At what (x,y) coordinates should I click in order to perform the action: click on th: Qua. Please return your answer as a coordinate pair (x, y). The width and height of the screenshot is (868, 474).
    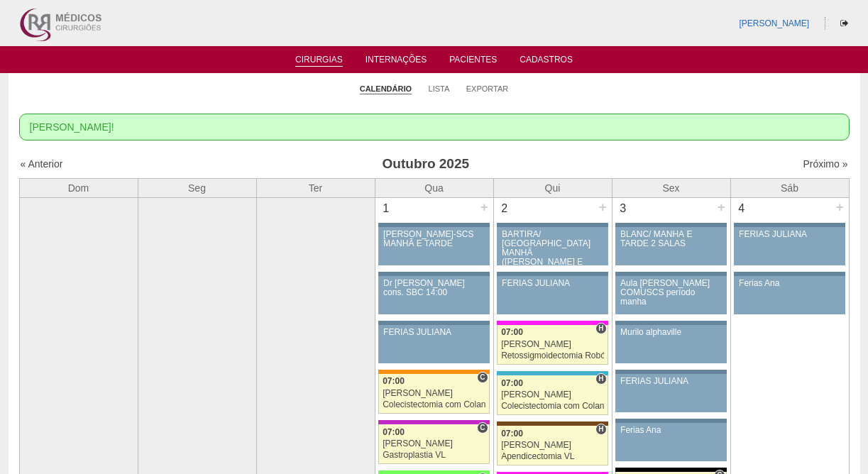
    Looking at the image, I should click on (434, 188).